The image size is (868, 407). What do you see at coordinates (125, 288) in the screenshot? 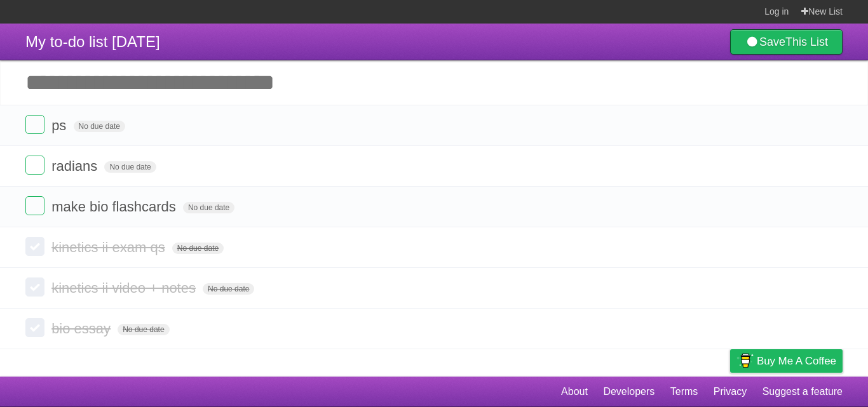
I see `span: kinetics ii video + notes` at bounding box center [125, 288].